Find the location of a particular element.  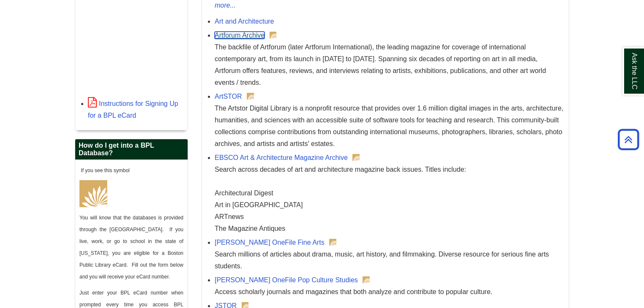

a: Art and Architecture is located at coordinates (244, 21).